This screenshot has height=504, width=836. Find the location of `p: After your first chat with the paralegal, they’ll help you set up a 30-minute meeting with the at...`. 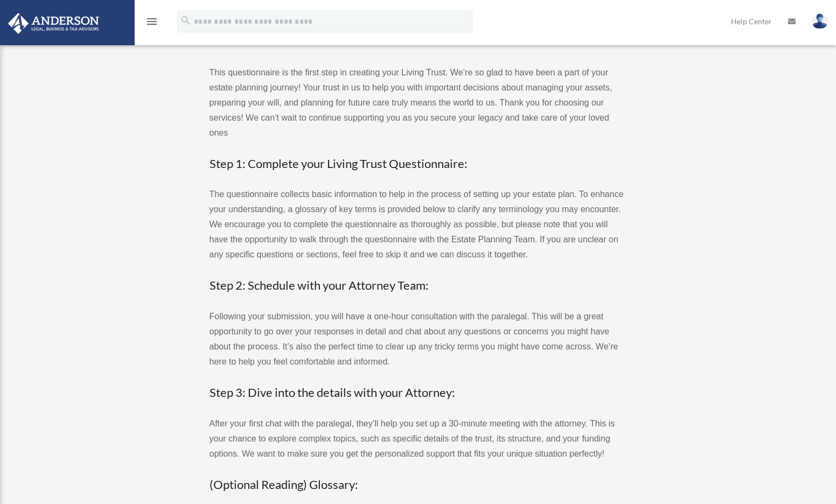

p: After your first chat with the paralegal, they’ll help you set up a 30-minute meeting with the at... is located at coordinates (417, 439).